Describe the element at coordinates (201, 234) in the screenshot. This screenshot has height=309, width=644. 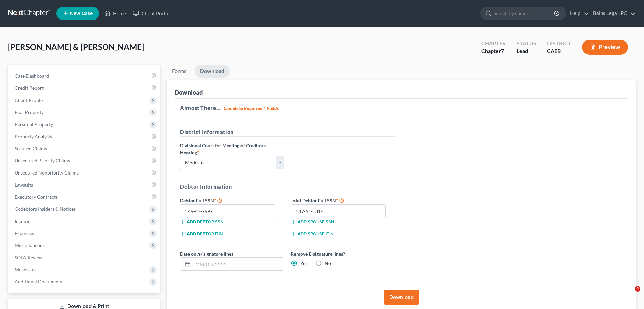
I see `button: Add debtor ITIN` at that location.